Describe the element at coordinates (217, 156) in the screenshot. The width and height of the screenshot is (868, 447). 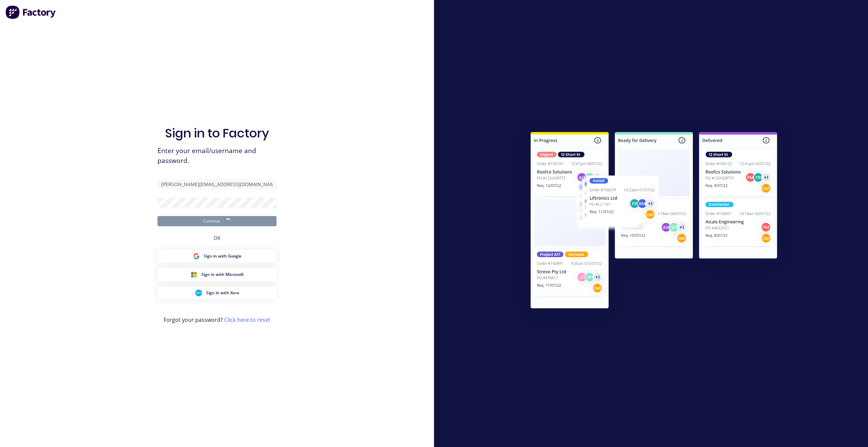
I see `span: Enter your email/username and password.` at that location.